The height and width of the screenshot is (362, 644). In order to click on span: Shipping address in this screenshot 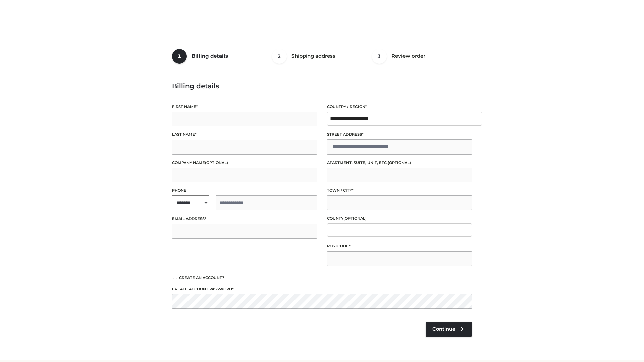, I will do `click(313, 55)`.